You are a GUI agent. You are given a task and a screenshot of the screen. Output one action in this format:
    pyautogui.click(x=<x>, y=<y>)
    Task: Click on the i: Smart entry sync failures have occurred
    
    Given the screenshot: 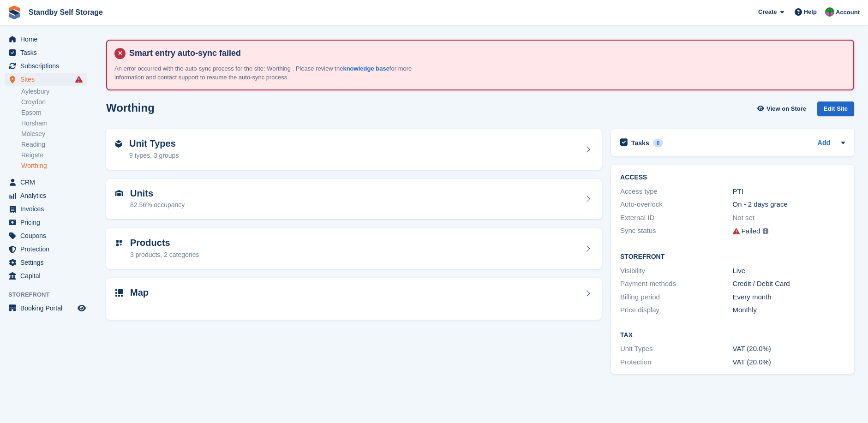 What is the action you would take?
    pyautogui.click(x=79, y=79)
    